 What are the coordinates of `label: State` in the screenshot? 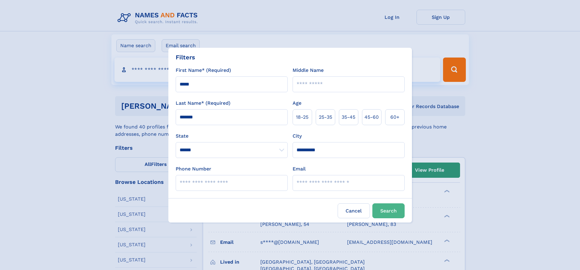 It's located at (232, 136).